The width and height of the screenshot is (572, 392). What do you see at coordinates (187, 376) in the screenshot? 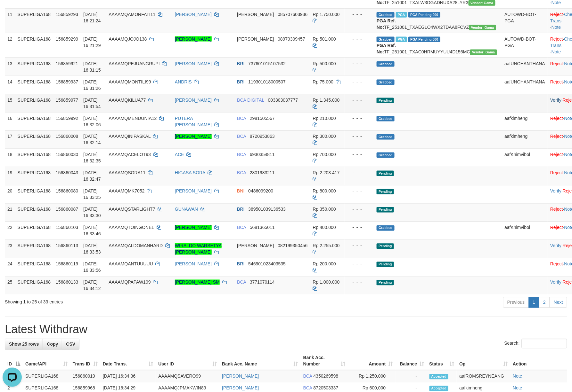
I see `td: AAAAMQSAVERO99` at bounding box center [187, 376].